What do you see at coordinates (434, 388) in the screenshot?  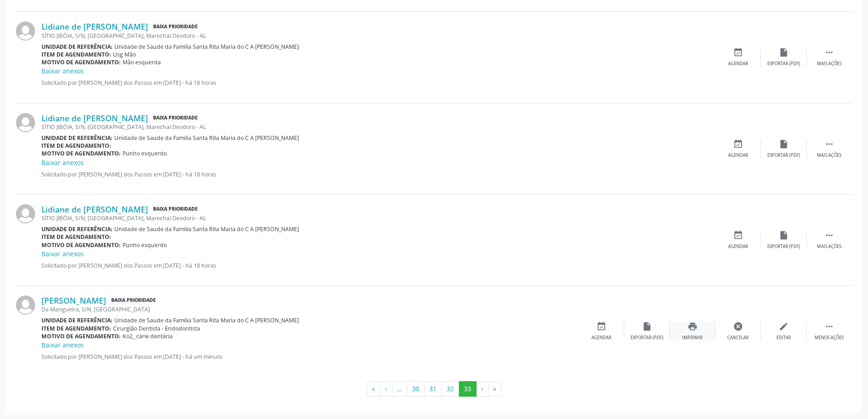 I see `ul: Pagination` at bounding box center [434, 388].